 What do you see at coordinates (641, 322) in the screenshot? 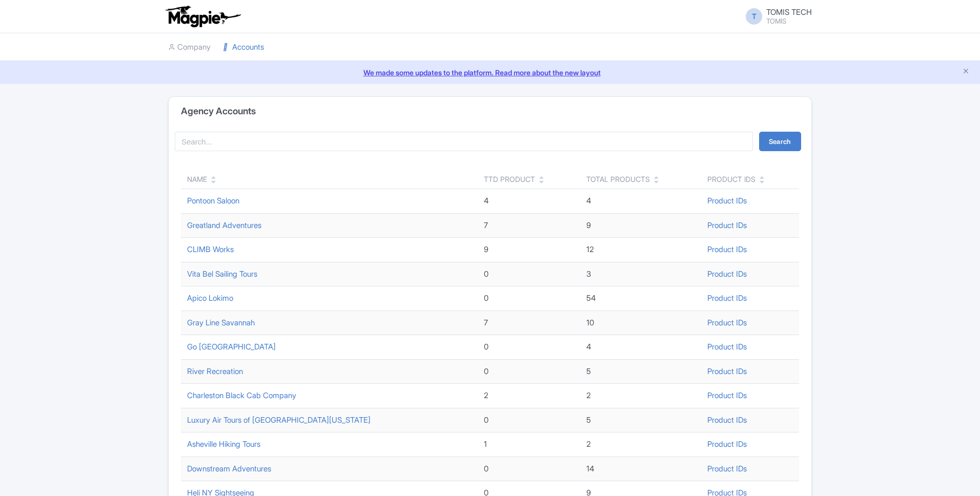
I see `td: 10` at bounding box center [641, 322].